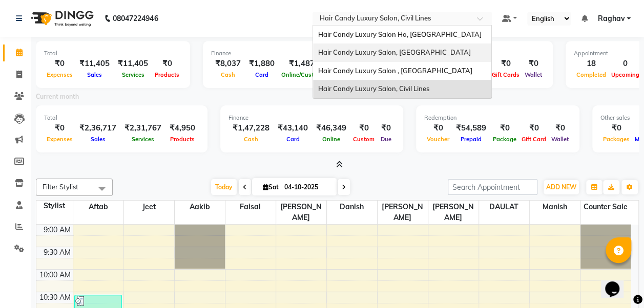 The width and height of the screenshot is (644, 308). What do you see at coordinates (561, 187) in the screenshot?
I see `span: ADD NEW` at bounding box center [561, 187].